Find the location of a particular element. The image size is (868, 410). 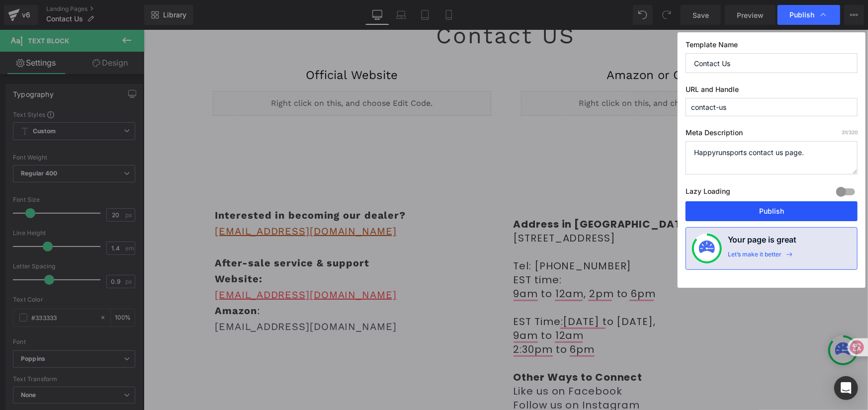

h4: Your page is great is located at coordinates (762, 242).